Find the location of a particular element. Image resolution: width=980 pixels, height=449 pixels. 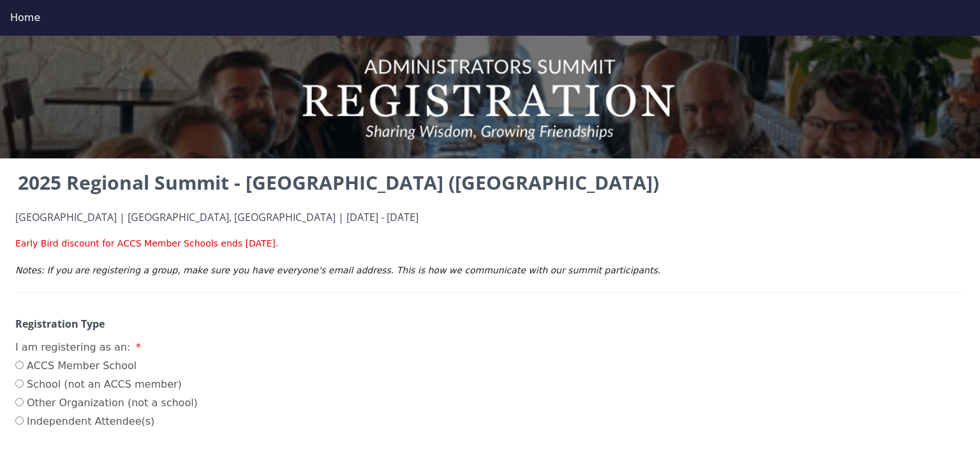

span: I am registering as an: is located at coordinates (73, 346).